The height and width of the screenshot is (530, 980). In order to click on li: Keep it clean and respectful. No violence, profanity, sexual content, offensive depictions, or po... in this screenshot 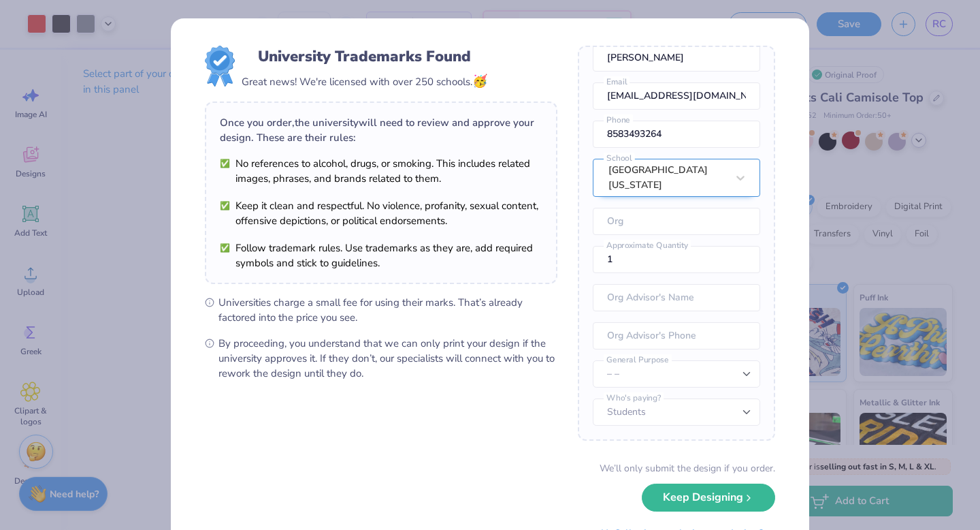, I will do `click(382, 213)`.